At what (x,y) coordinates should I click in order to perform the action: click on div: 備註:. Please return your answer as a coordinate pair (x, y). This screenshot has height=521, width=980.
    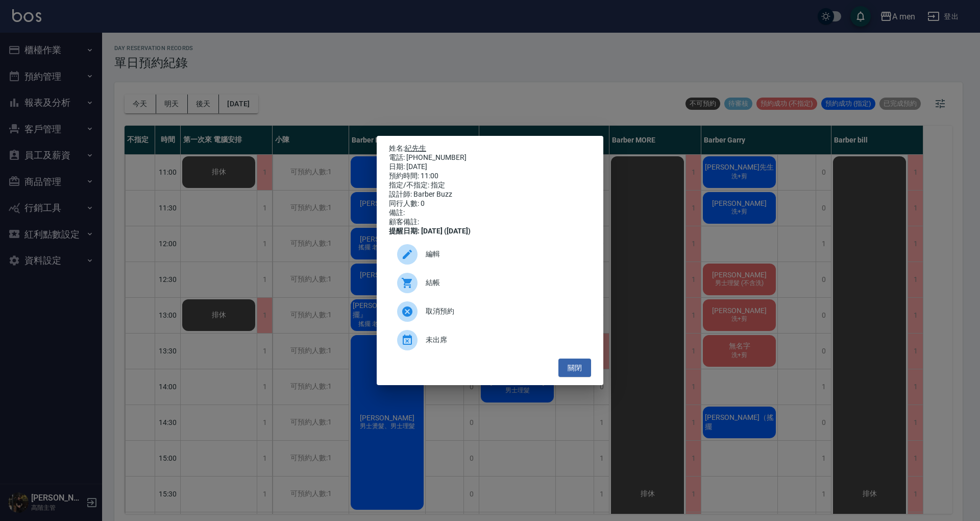
    Looking at the image, I should click on (490, 213).